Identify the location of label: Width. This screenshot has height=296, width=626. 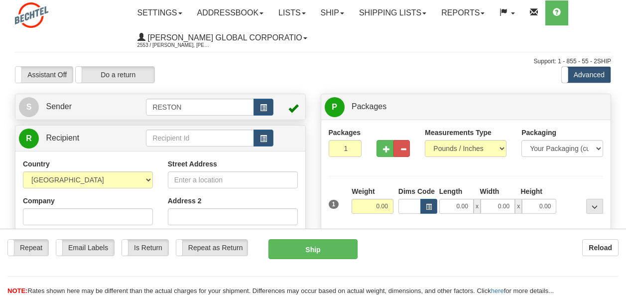
(489, 191).